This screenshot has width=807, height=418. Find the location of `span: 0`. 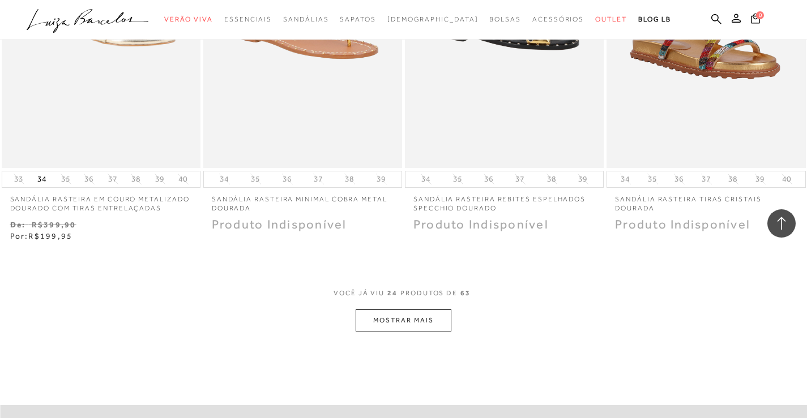

span: 0 is located at coordinates (760, 15).